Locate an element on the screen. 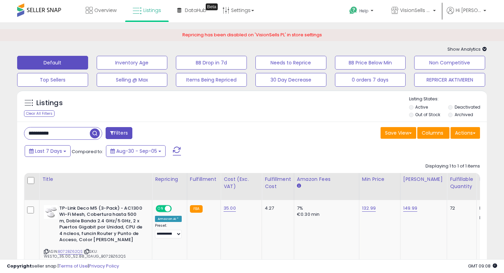 The height and width of the screenshot is (273, 504). a: 132.99 is located at coordinates (369, 208).